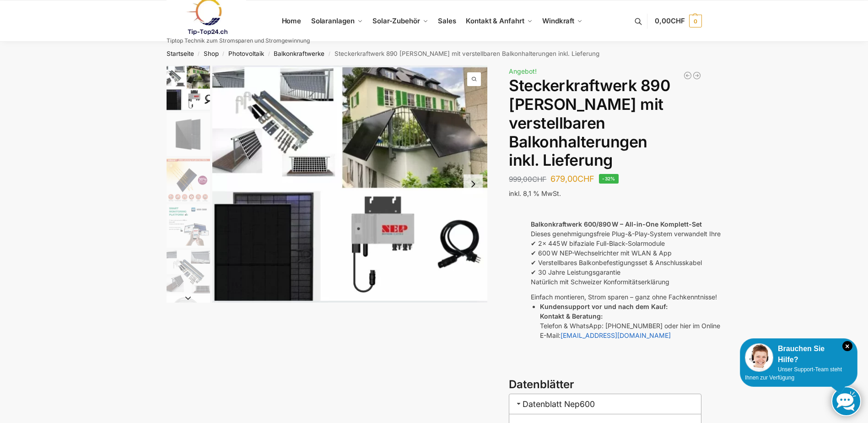 The width and height of the screenshot is (868, 423). What do you see at coordinates (669, 21) in the screenshot?
I see `span: 0,00` at bounding box center [669, 21].